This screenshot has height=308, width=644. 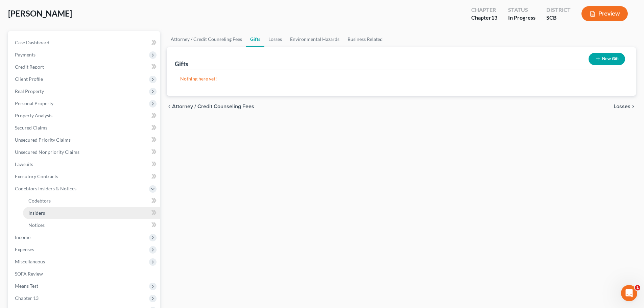 What do you see at coordinates (85, 165) in the screenshot?
I see `a: Lawsuits` at bounding box center [85, 165].